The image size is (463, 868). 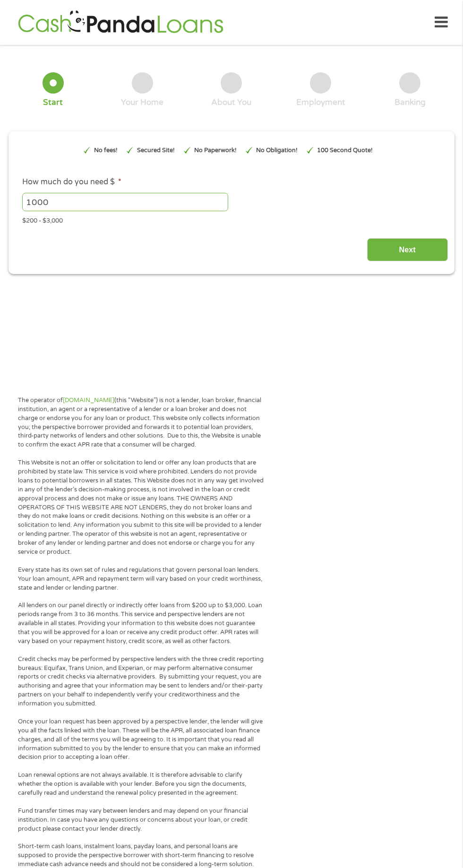 What do you see at coordinates (231, 219) in the screenshot?
I see `div: $200 - $3,000` at bounding box center [231, 219].